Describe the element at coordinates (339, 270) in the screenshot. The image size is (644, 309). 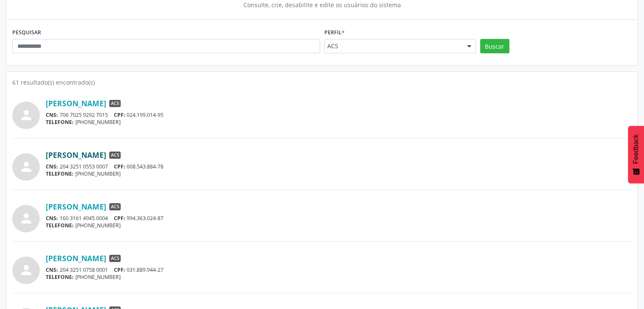
I see `div: 204 3251 0758 0001 031.889.944-27` at that location.